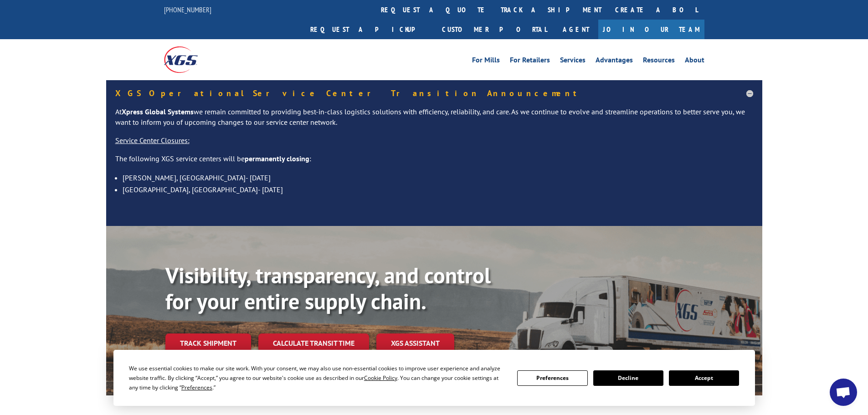 The image size is (868, 415). I want to click on a: Services, so click(573, 62).